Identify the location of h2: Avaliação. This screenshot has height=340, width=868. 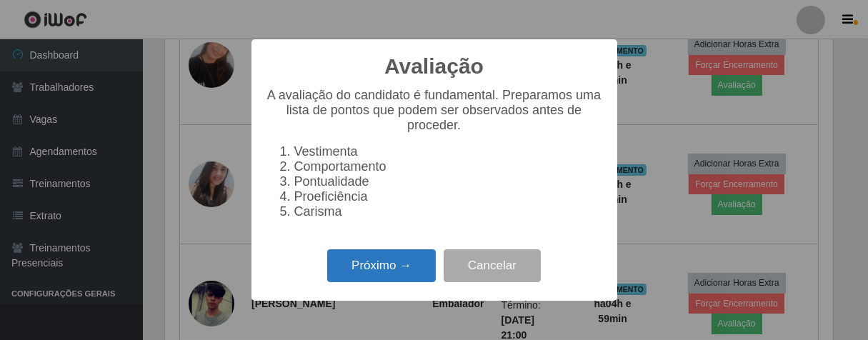
(434, 66).